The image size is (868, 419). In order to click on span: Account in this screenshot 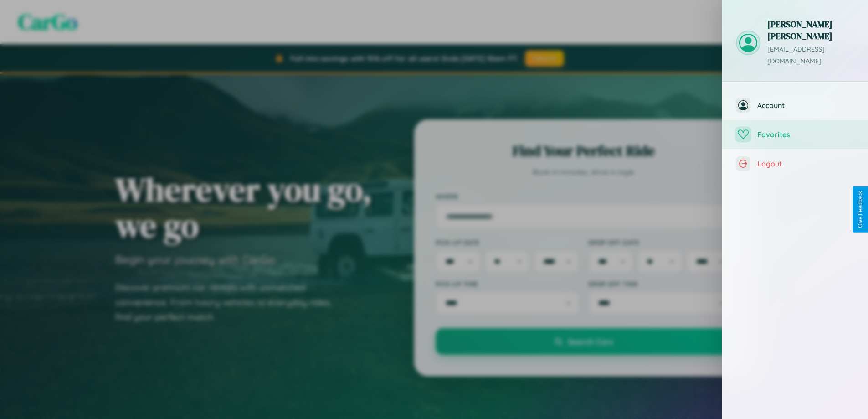, I will do `click(806, 105)`.